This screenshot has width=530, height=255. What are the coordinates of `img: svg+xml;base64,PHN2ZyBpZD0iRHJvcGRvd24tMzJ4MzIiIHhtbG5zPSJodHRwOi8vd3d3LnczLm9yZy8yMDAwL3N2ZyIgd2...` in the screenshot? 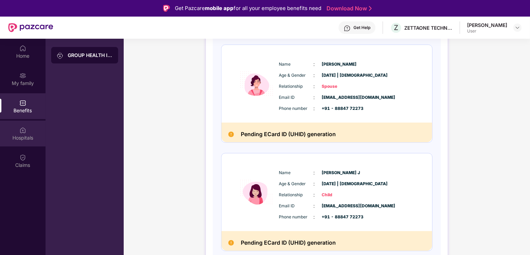 It's located at (517, 28).